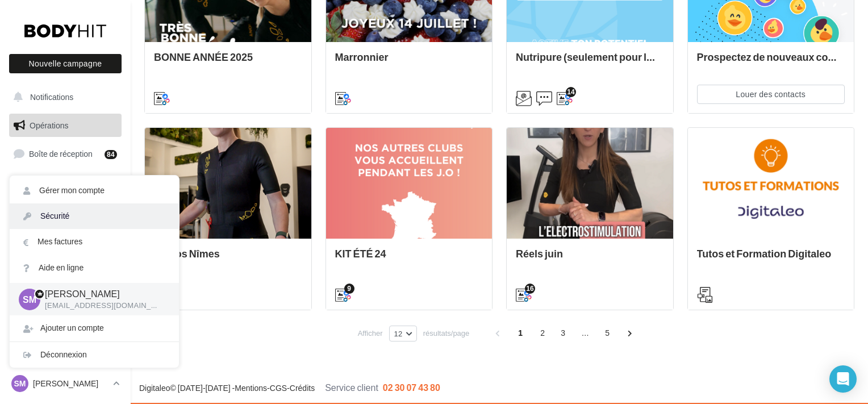 The image size is (868, 404). What do you see at coordinates (843, 379) in the screenshot?
I see `div: Open Intercom Messenger` at bounding box center [843, 379].